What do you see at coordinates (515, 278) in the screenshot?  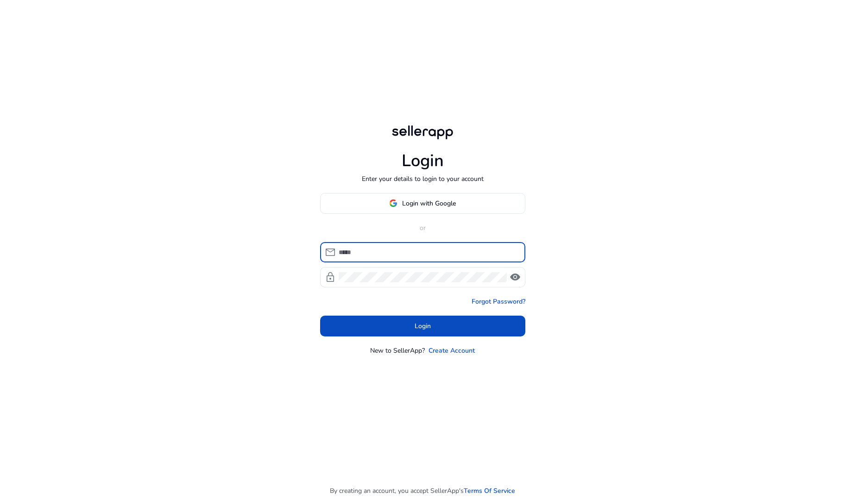 I see `span: visibility` at bounding box center [515, 278].